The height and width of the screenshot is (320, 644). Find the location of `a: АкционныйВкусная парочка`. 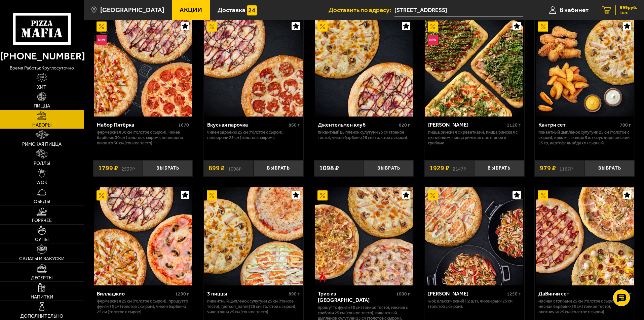

a: АкционныйВкусная парочка is located at coordinates (253, 68).